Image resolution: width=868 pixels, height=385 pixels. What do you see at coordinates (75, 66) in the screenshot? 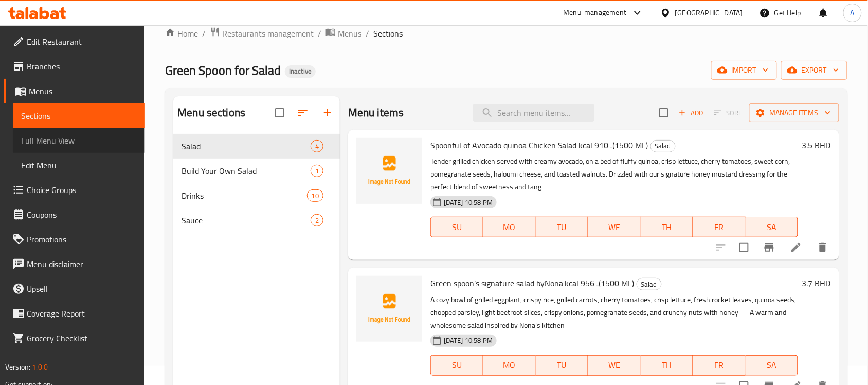
I see `a: Branches` at bounding box center [75, 66].